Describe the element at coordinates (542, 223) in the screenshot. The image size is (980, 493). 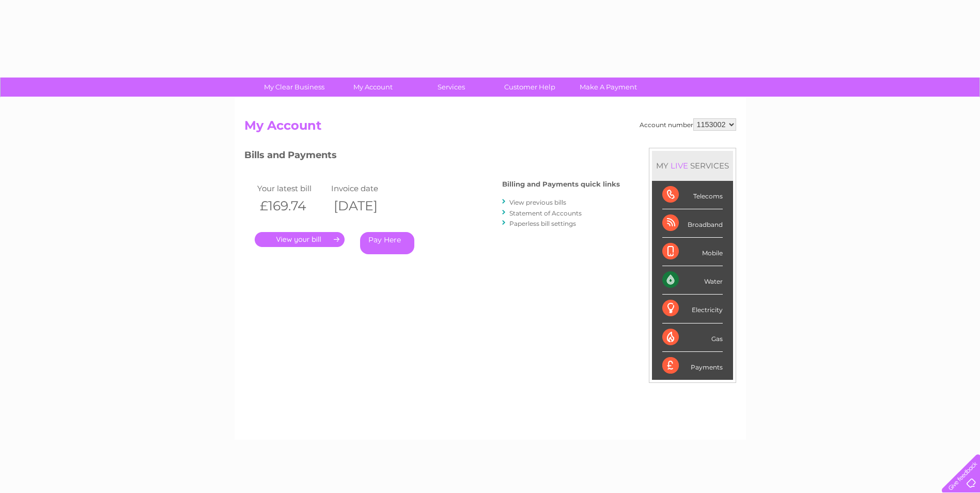
I see `a: Paperless bill settings` at that location.